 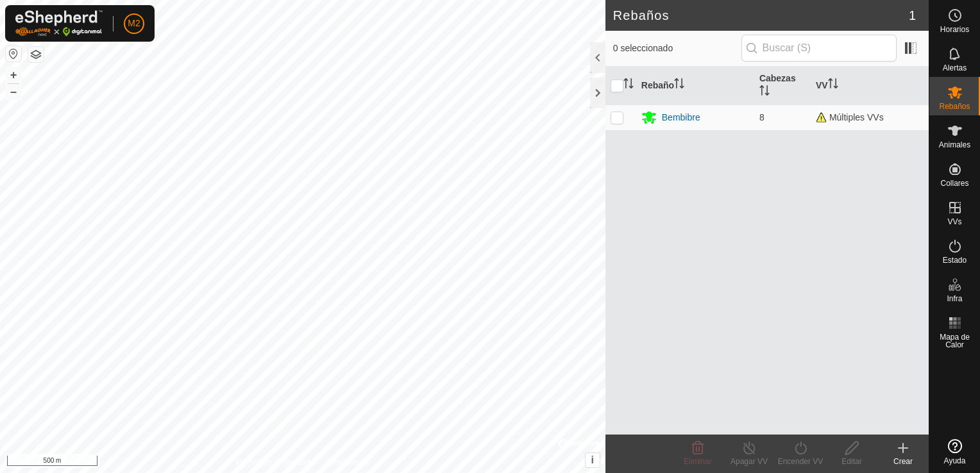 What do you see at coordinates (697, 462) in the screenshot?
I see `span: Eliminar` at bounding box center [697, 462].